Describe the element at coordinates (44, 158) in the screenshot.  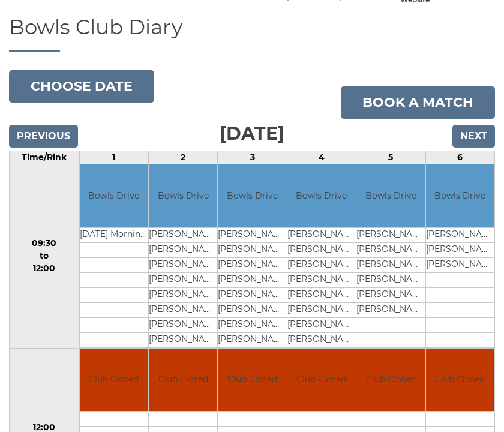
I see `td: Time/Rink` at that location.